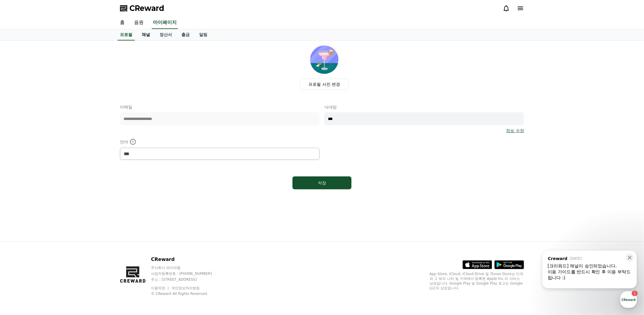  Describe the element at coordinates (322, 183) in the screenshot. I see `button: 저장` at that location.